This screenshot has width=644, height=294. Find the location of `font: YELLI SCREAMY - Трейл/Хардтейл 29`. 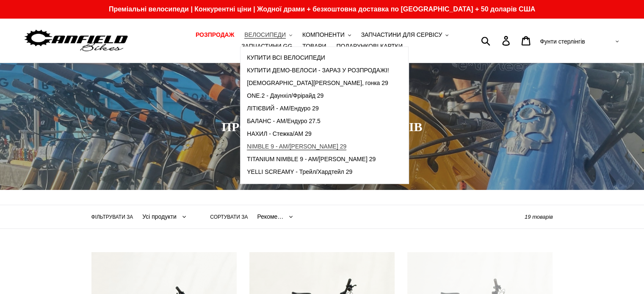

font: YELLI SCREAMY - Трейл/Хардтейл 29 is located at coordinates (299, 172).